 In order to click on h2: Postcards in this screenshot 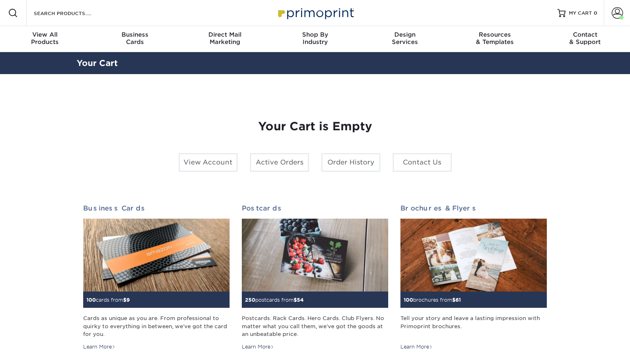, I will do `click(315, 208)`.